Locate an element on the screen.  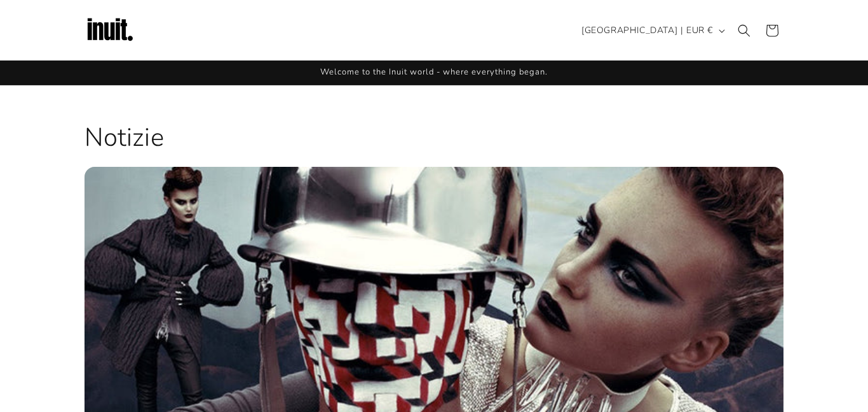
summary: Search is located at coordinates (744, 30).